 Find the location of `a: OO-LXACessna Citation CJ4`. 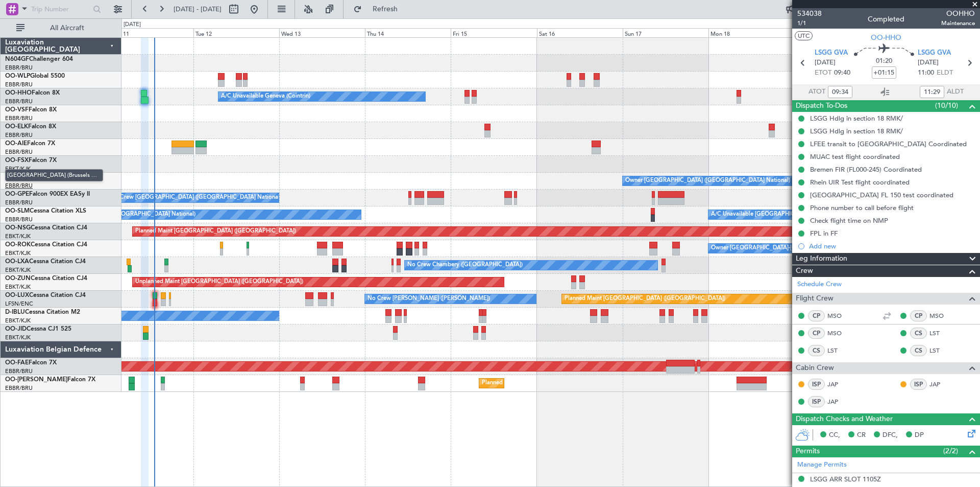

a: OO-LXACessna Citation CJ4 is located at coordinates (46, 262).